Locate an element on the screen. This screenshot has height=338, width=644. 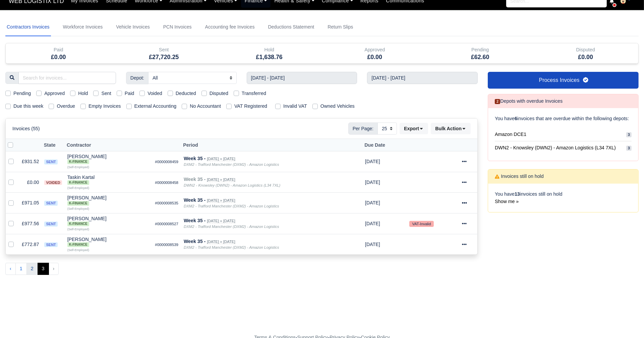
input: Start week... is located at coordinates (302, 78).